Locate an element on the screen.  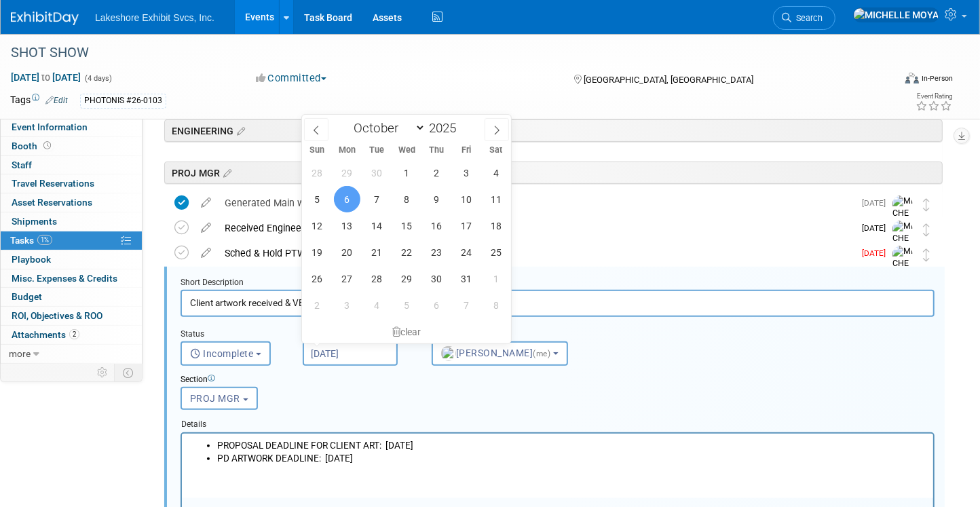
span: October 10, 2025 is located at coordinates (466, 199).